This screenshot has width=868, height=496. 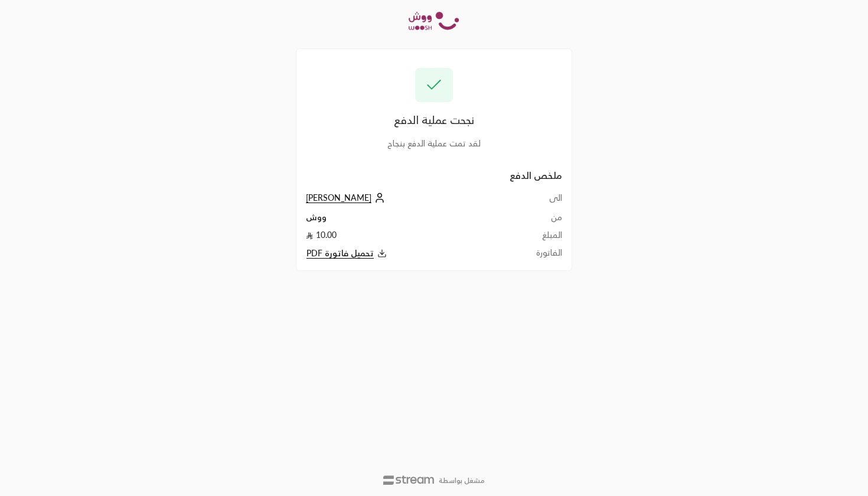 I want to click on td: المبلغ, so click(x=532, y=238).